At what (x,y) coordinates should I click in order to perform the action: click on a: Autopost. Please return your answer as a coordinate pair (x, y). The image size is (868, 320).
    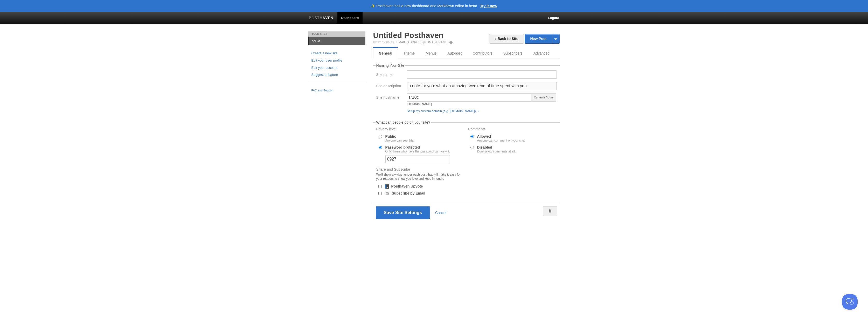
    Looking at the image, I should click on (454, 53).